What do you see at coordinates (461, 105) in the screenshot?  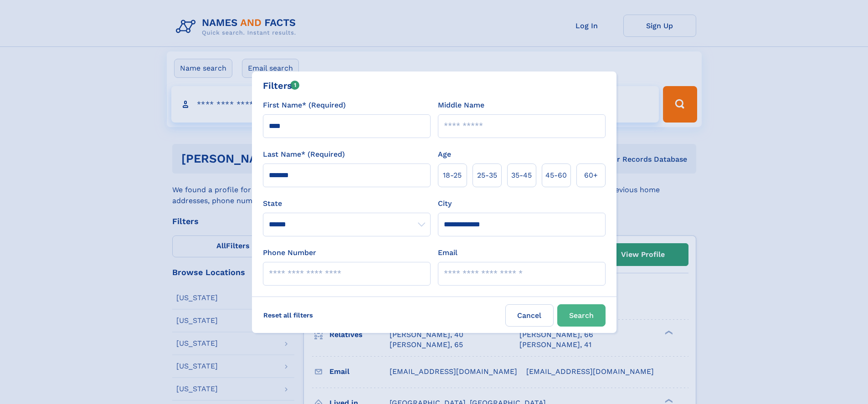 I see `label: Middle Name` at bounding box center [461, 105].